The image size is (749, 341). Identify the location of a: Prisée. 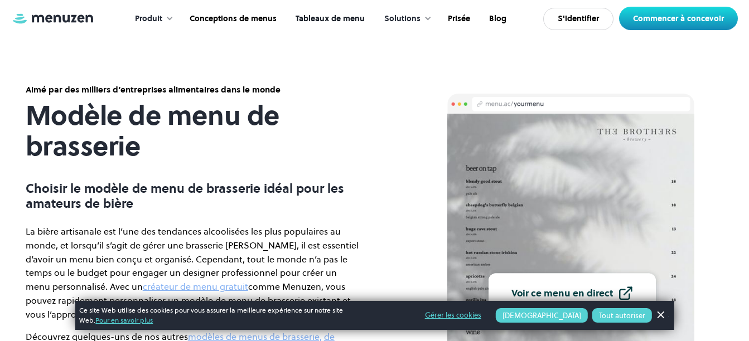
(458, 19).